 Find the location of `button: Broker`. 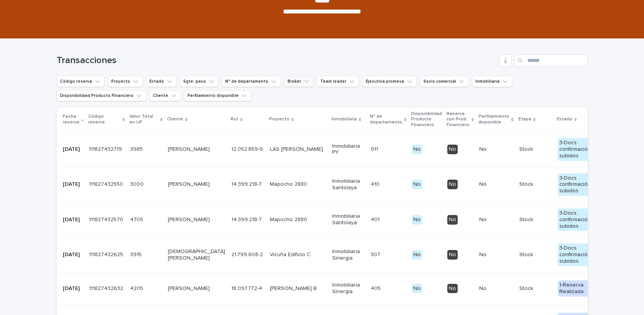

button: Broker is located at coordinates (299, 81).